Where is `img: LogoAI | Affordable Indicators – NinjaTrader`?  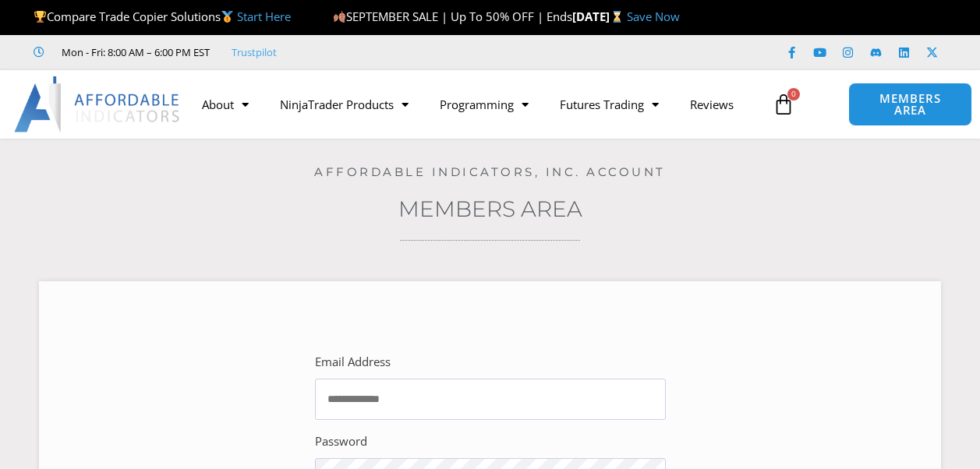
img: LogoAI | Affordable Indicators – NinjaTrader is located at coordinates (97, 105).